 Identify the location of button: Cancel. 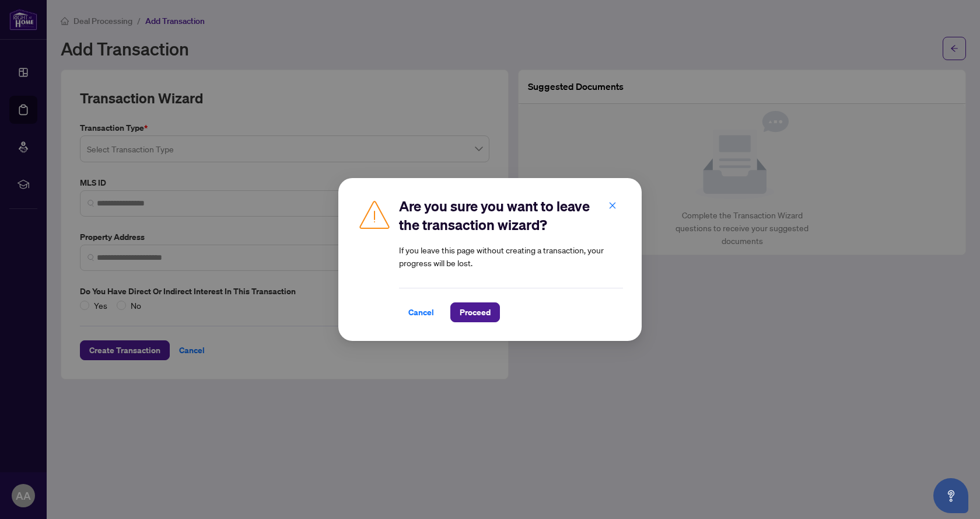
(421, 312).